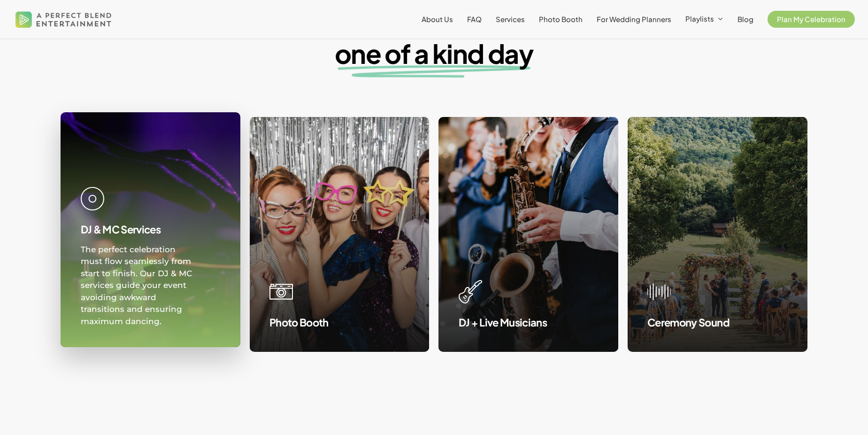 This screenshot has height=435, width=868. What do you see at coordinates (746, 19) in the screenshot?
I see `a: Blog` at bounding box center [746, 19].